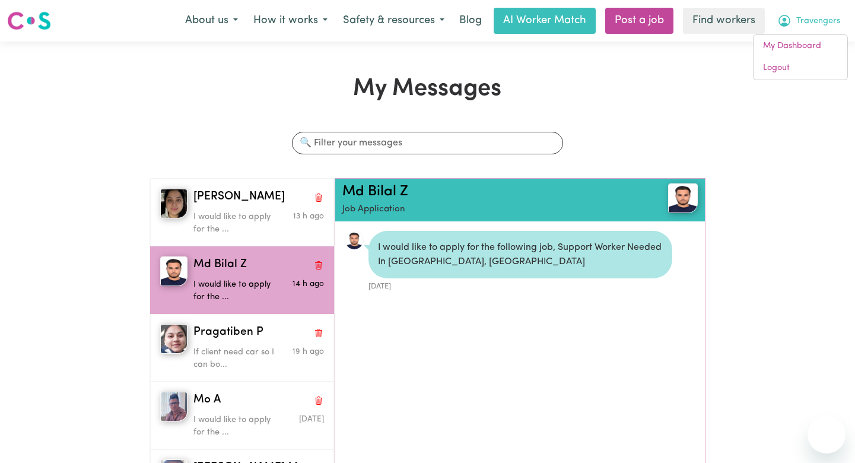  I want to click on span: Pragatiben P, so click(228, 332).